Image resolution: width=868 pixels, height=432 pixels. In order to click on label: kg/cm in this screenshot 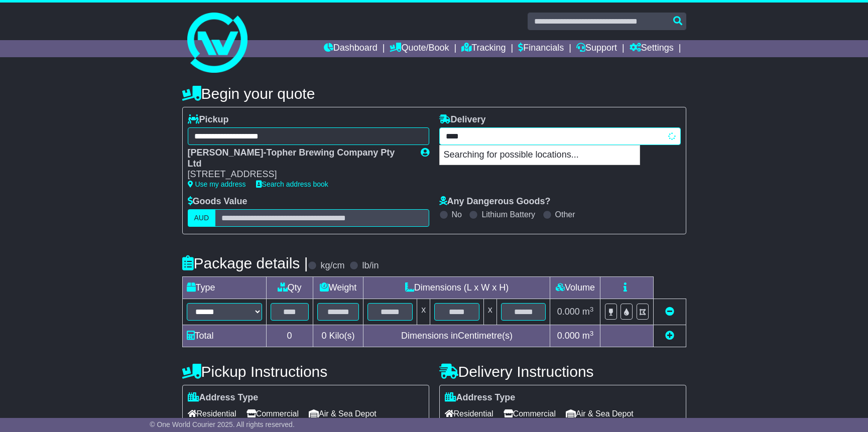, I will do `click(332, 266)`.